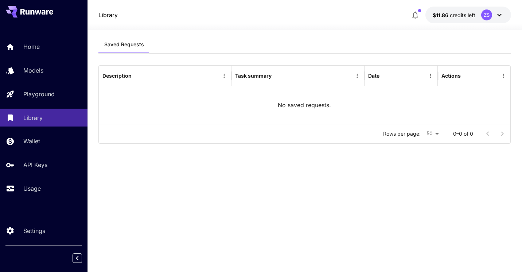 The height and width of the screenshot is (272, 522). What do you see at coordinates (117, 75) in the screenshot?
I see `div: Description` at bounding box center [117, 75].